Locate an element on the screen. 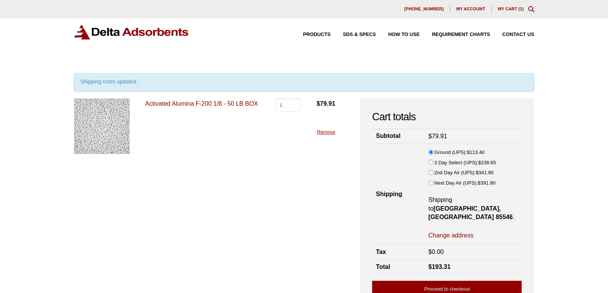 Image resolution: width=608 pixels, height=293 pixels. th: Shipping is located at coordinates (398, 194).